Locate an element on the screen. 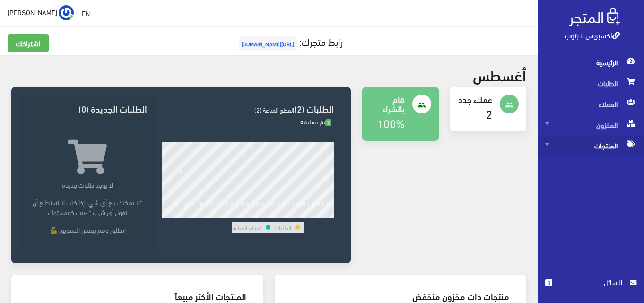  div: 30 is located at coordinates (324, 215).